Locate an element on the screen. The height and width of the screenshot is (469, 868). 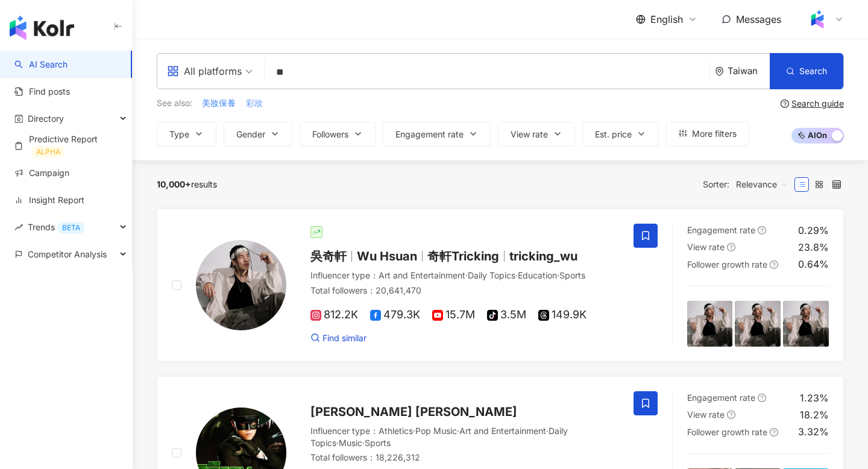
span: Music is located at coordinates (350, 442).